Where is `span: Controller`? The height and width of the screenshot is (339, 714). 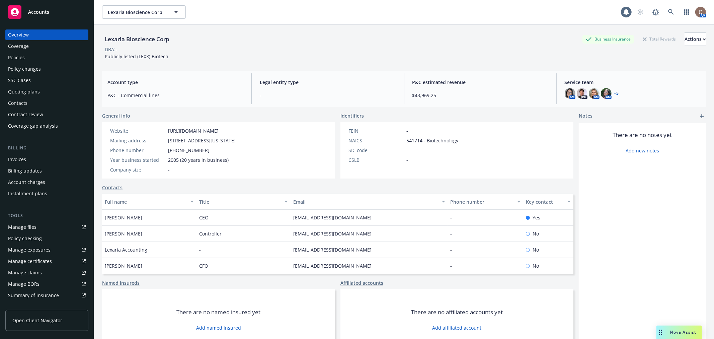 span: Controller is located at coordinates (210, 233).